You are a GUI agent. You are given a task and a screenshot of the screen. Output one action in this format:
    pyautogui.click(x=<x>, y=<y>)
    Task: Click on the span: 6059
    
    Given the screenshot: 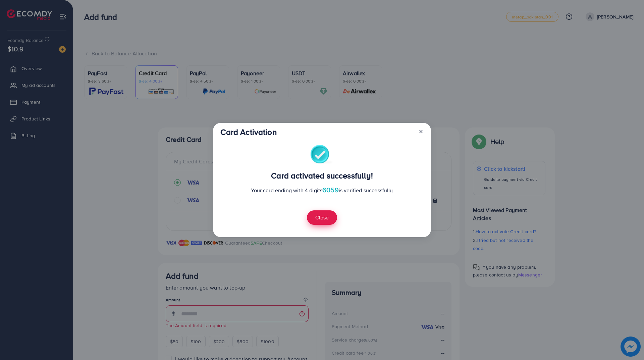 What is the action you would take?
    pyautogui.click(x=331, y=189)
    